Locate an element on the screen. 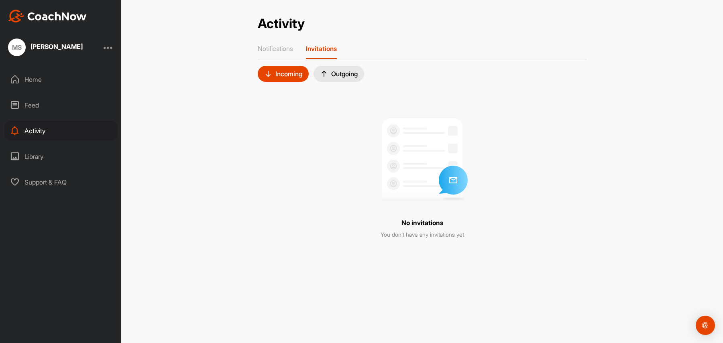 The image size is (723, 343). h2: Activity is located at coordinates (281, 24).